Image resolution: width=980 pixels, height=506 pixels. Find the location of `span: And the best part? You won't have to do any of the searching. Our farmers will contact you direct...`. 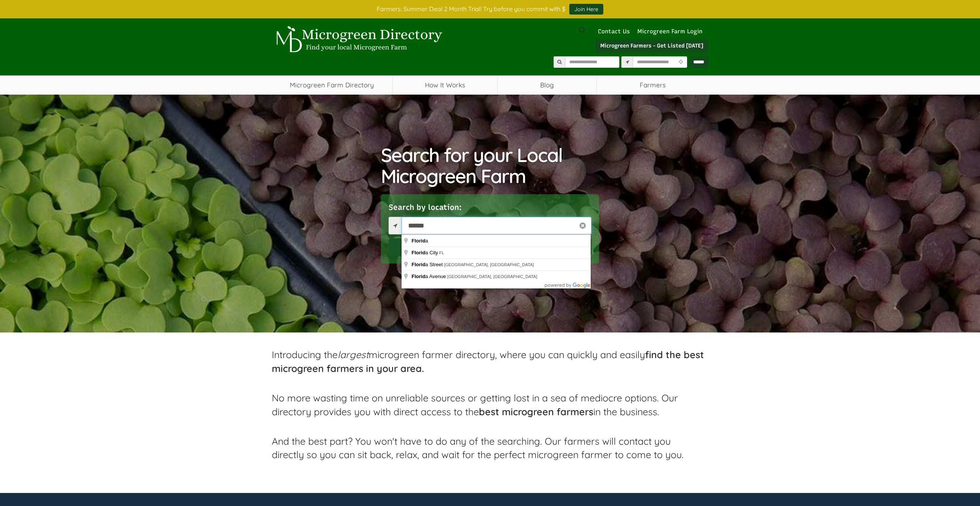

span: And the best part? You won't have to do any of the searching. Our farmers will contact you direct... is located at coordinates (478, 448).